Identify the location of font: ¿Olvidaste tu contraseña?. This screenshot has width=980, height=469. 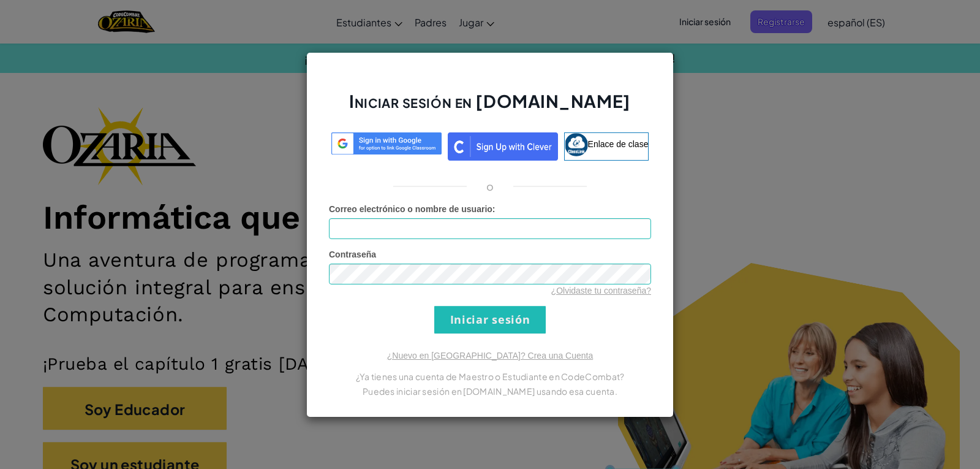
(601, 291).